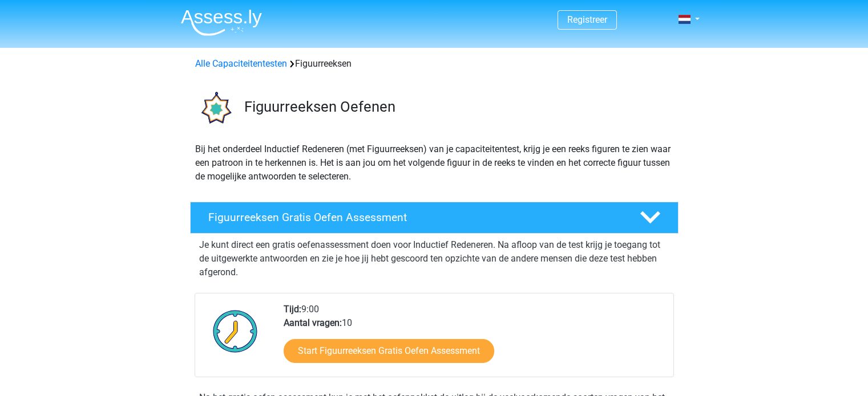 The height and width of the screenshot is (396, 868). Describe the element at coordinates (241, 63) in the screenshot. I see `a: Alle Capaciteitentesten` at that location.